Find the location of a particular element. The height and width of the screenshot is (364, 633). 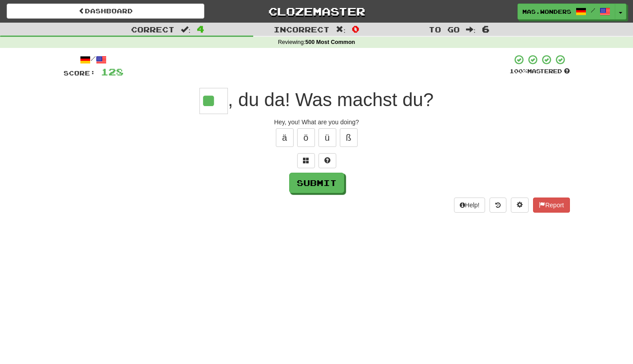

span: 0 is located at coordinates (355, 29).